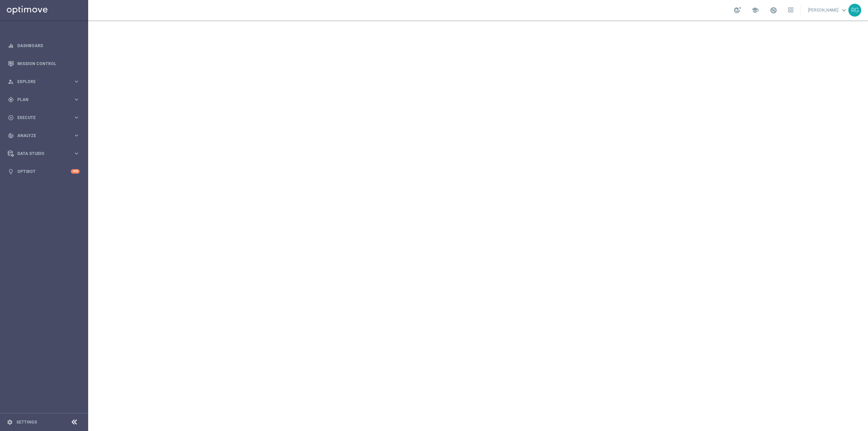 The width and height of the screenshot is (868, 431). I want to click on i: equalizer, so click(11, 46).